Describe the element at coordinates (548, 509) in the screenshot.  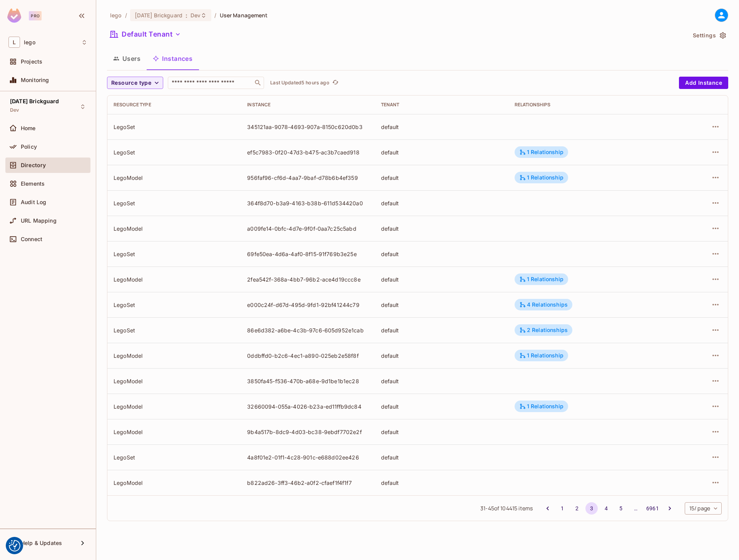
I see `button: Go to previous page` at that location.